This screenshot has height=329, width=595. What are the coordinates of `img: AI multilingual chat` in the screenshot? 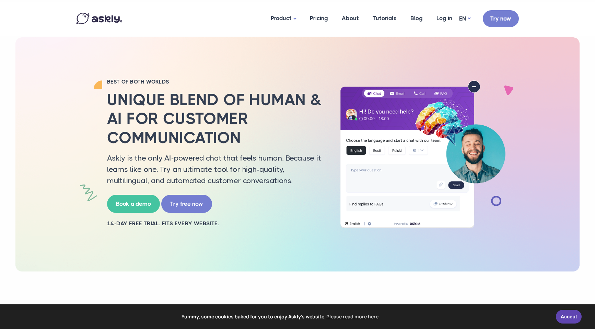 It's located at (422, 155).